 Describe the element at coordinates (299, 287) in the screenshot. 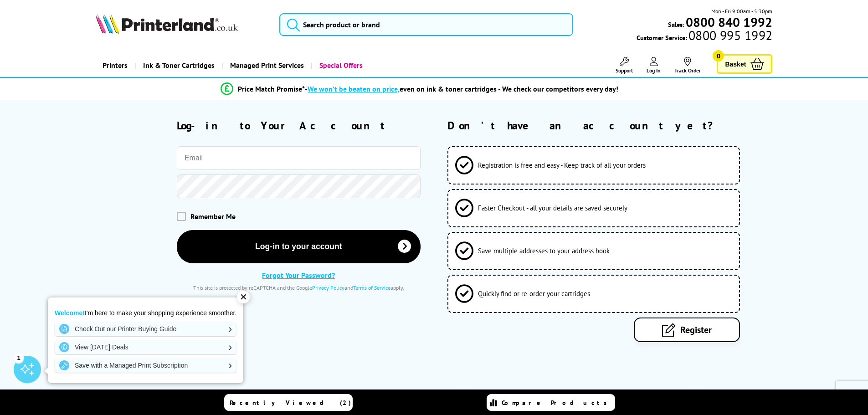

I see `div: This site is protected by reCAPTCHA and the Google and apply.` at that location.